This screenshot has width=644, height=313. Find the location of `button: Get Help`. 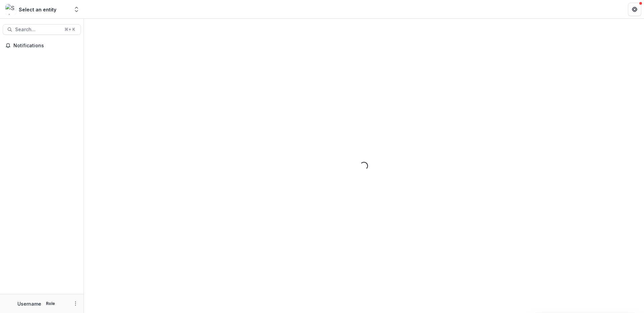

button: Get Help is located at coordinates (635, 9).